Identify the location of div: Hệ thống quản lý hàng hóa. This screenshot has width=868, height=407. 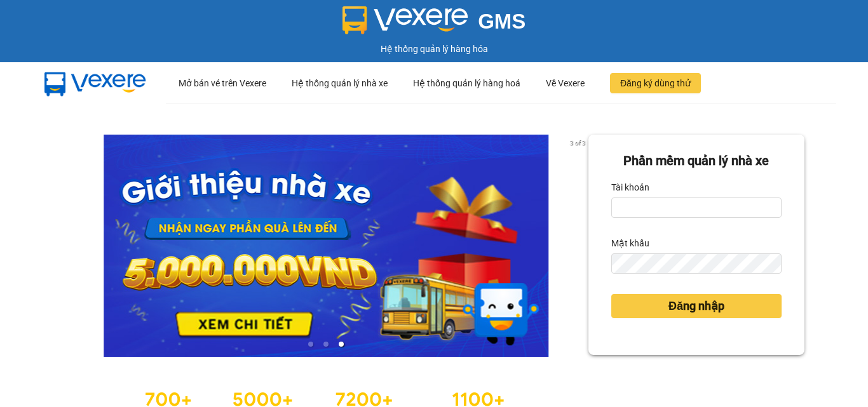
(434, 49).